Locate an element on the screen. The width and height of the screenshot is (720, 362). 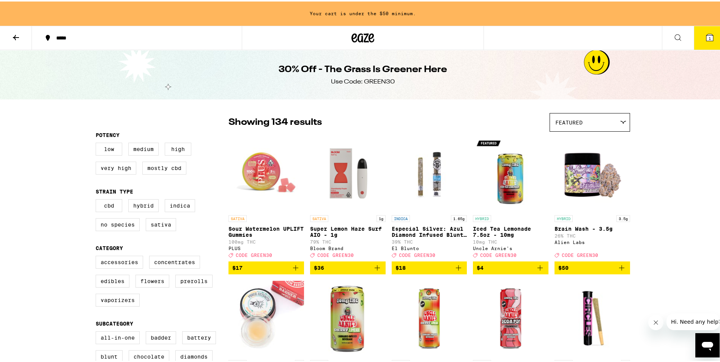
span: Featured is located at coordinates (569, 121).